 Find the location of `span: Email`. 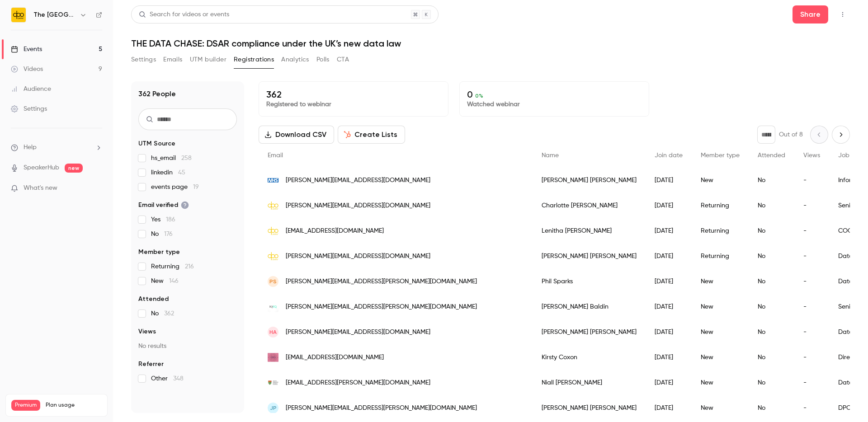

span: Email is located at coordinates (276, 156).